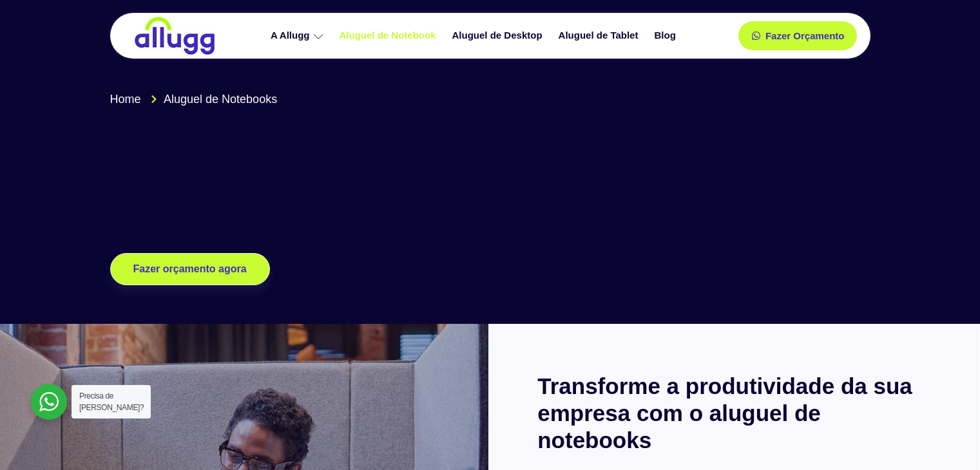 This screenshot has width=980, height=470. Describe the element at coordinates (298, 36) in the screenshot. I see `a: A Allugg` at that location.